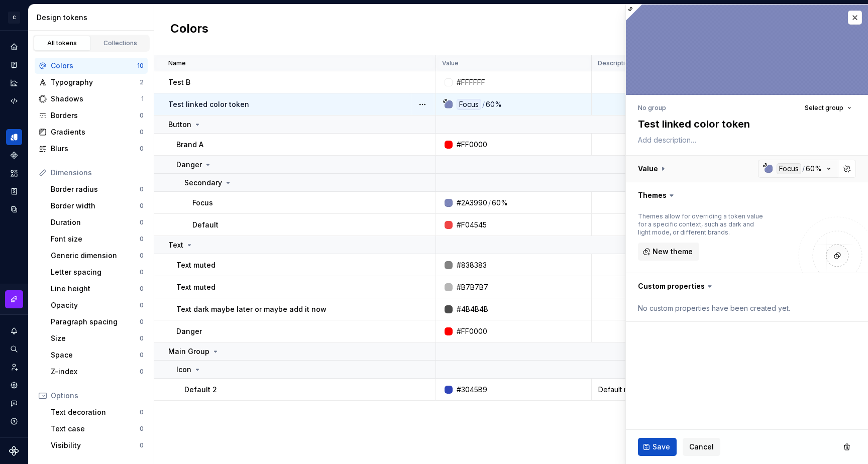 This screenshot has width=868, height=464. I want to click on div: Letter spacing, so click(95, 272).